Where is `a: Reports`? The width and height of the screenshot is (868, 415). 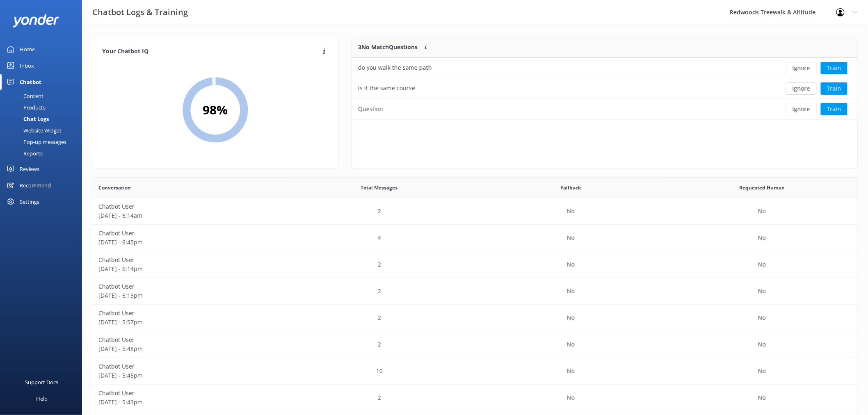
a: Reports is located at coordinates (44, 153).